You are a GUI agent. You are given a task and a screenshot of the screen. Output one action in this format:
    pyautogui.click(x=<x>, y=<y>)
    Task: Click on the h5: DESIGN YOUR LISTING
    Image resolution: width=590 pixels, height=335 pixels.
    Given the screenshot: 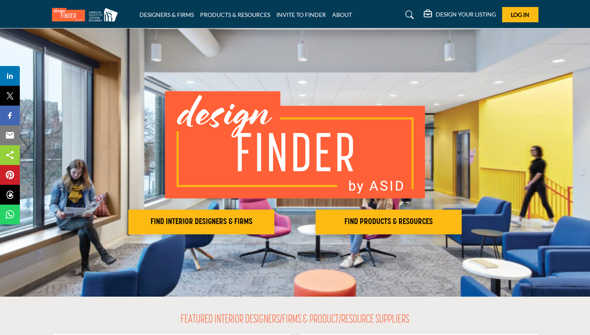 What is the action you would take?
    pyautogui.click(x=466, y=14)
    